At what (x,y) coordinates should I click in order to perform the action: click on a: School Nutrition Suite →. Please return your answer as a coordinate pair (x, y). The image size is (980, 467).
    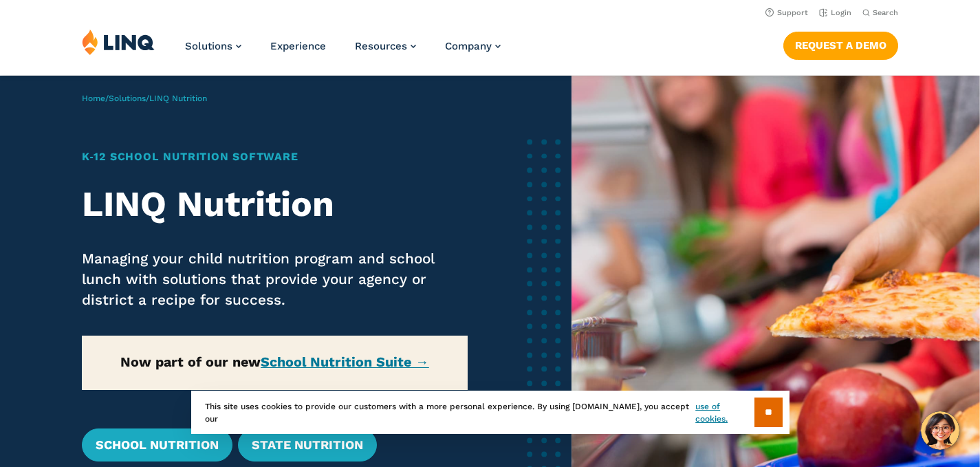
    Looking at the image, I should click on (344, 362).